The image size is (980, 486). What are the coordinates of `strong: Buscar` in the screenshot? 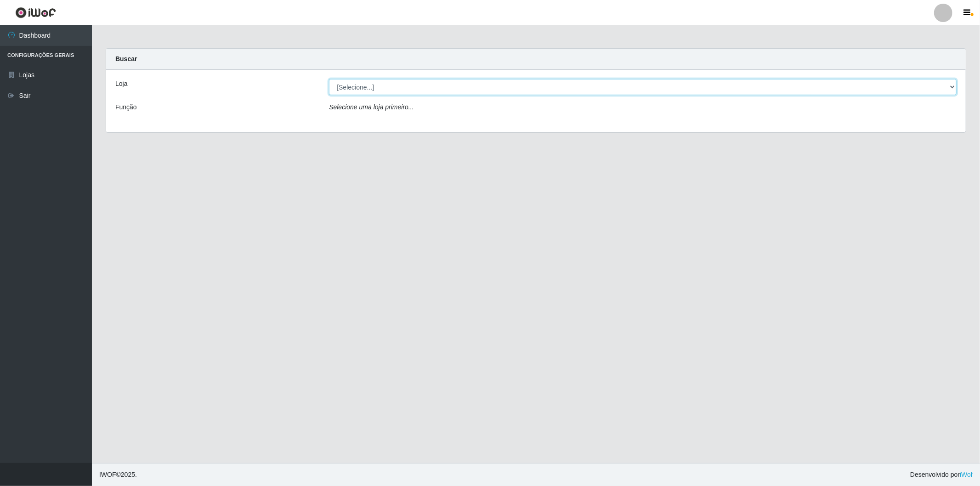 It's located at (126, 59).